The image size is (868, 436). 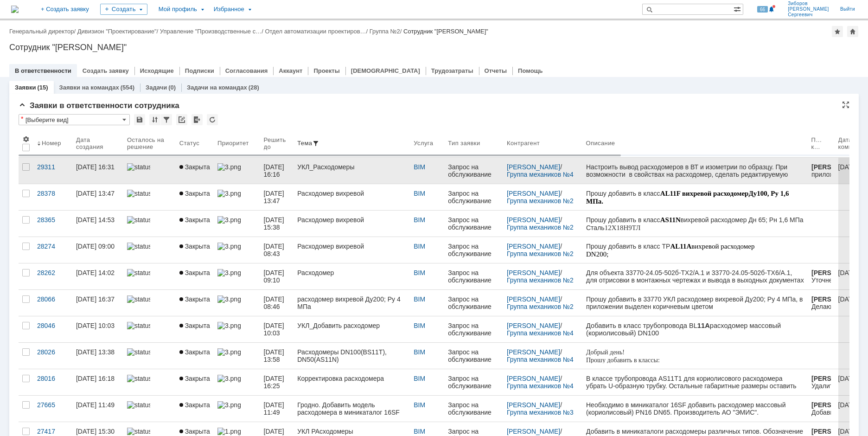 I want to click on img: 1.png, so click(x=229, y=432).